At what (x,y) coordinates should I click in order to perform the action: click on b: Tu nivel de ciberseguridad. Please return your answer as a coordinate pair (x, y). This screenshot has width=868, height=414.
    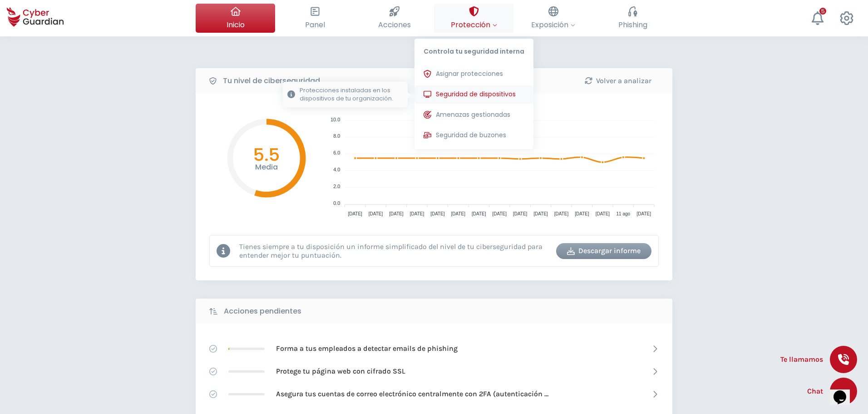
    Looking at the image, I should click on (272, 81).